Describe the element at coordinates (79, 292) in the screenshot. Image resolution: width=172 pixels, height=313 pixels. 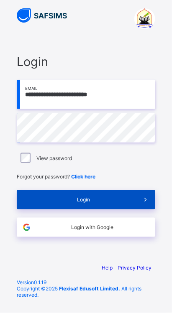
I see `span: Copyright © 2025 All rights reserved.` at that location.